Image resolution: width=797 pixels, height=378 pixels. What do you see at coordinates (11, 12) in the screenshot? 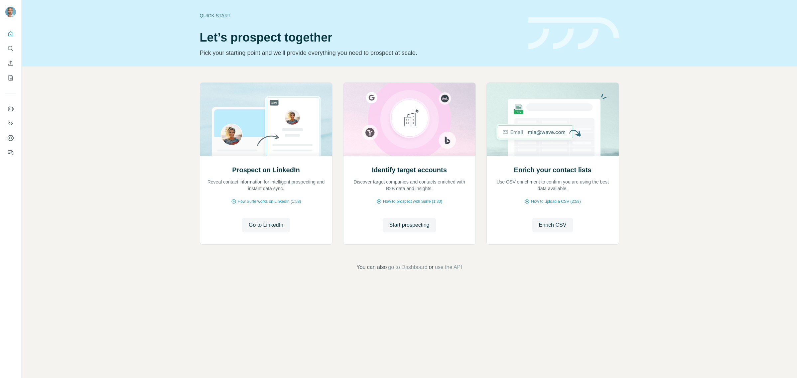
I see `img: Avatar` at bounding box center [11, 12].